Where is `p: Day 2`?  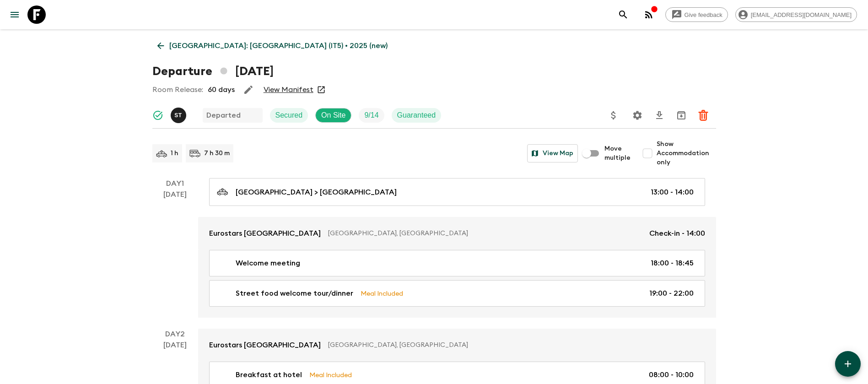 p: Day 2 is located at coordinates (176, 334).